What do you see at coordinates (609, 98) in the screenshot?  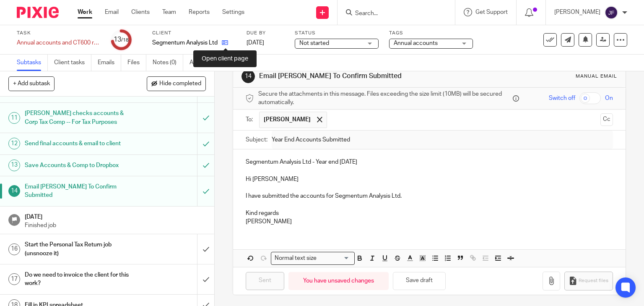 I see `span: On` at bounding box center [609, 98].